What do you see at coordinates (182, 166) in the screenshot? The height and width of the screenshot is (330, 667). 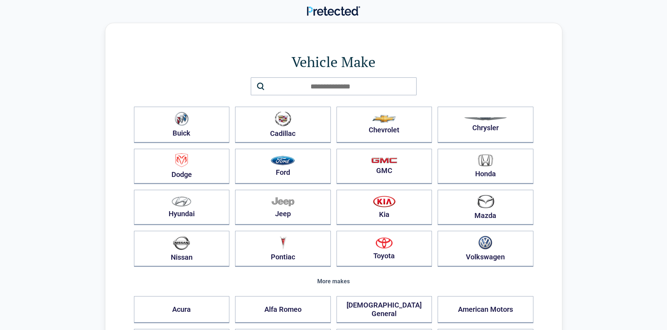 I see `button: Dodge` at bounding box center [182, 166].